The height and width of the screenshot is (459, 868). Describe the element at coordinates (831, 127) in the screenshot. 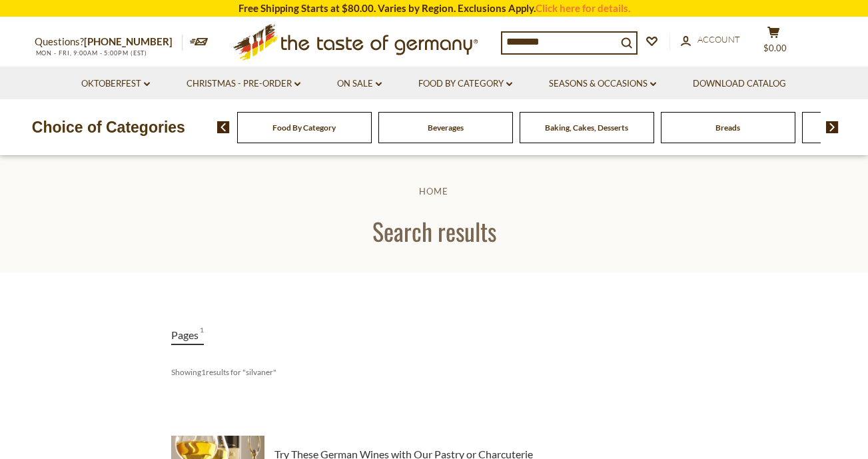

I see `img: next arrow` at that location.